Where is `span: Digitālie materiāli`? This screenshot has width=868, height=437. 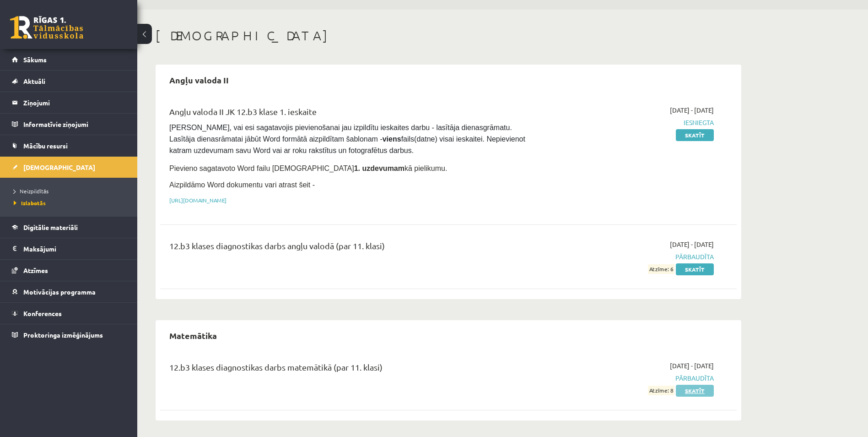
span: Digitālie materiāli is located at coordinates (50, 227).